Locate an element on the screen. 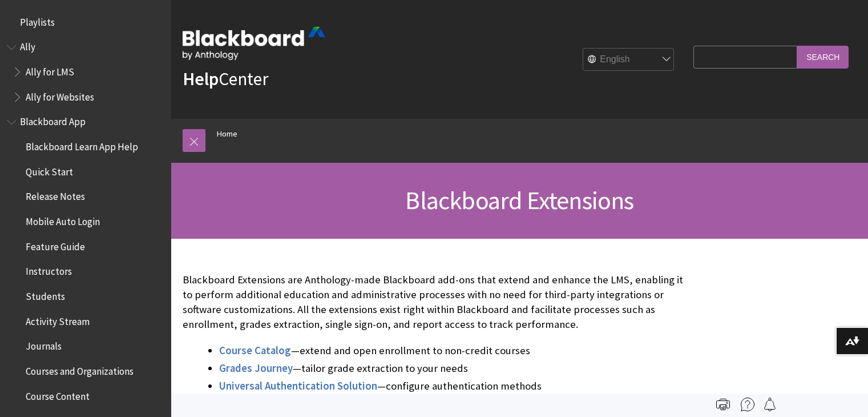  span: Ally for LMS is located at coordinates (50, 70).